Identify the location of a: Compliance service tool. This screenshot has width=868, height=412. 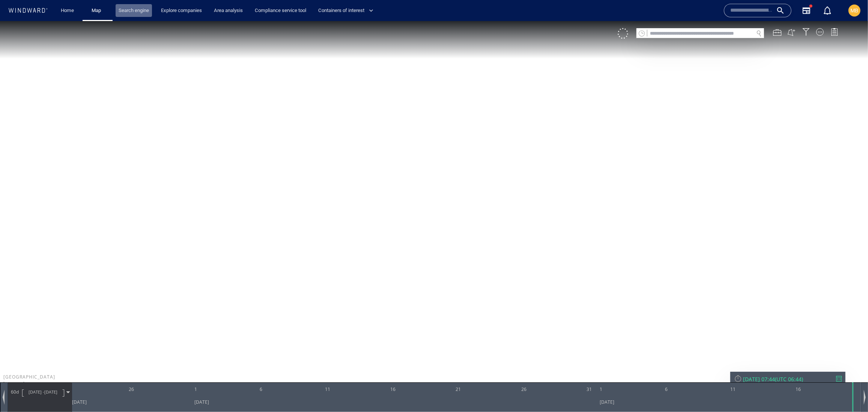
(280, 10).